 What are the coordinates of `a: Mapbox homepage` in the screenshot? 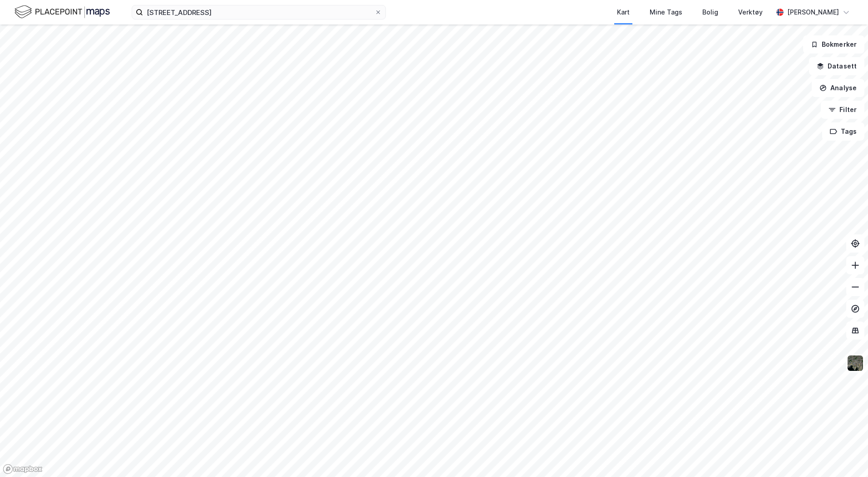 It's located at (22, 470).